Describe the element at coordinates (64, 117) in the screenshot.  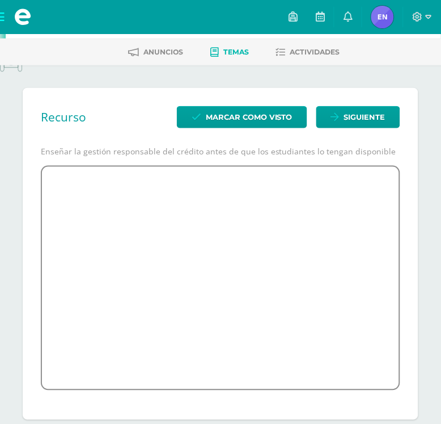
I see `h2: Recurso` at that location.